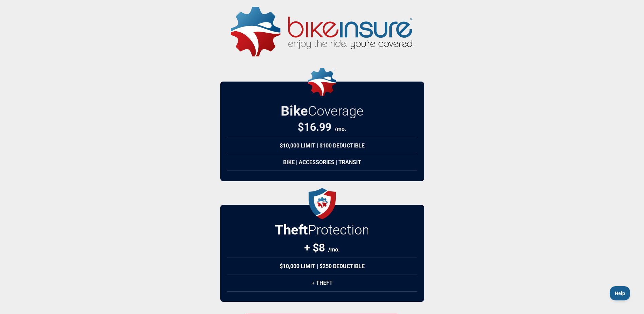  Describe the element at coordinates (322, 163) in the screenshot. I see `div: Bike | Accessories | Transit` at that location.